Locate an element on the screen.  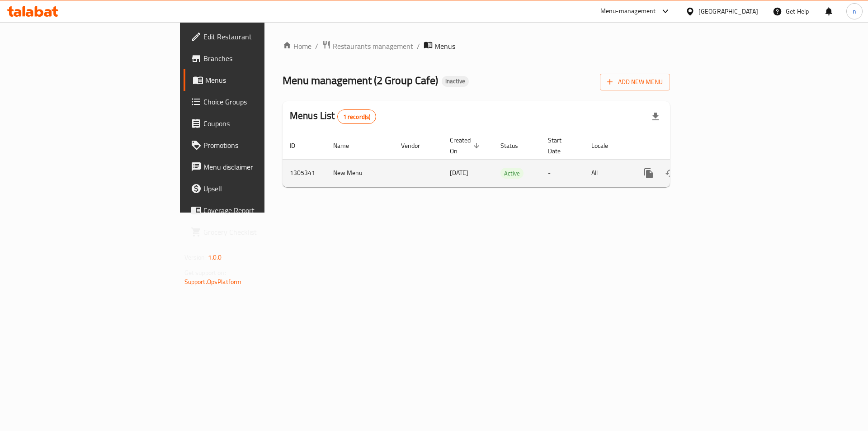
button: Change Status is located at coordinates (670, 173).